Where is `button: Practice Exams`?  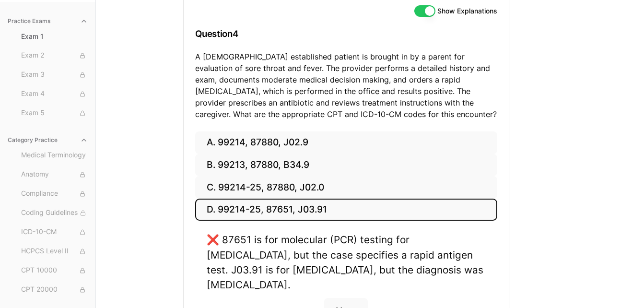
button: Practice Exams is located at coordinates (47, 21).